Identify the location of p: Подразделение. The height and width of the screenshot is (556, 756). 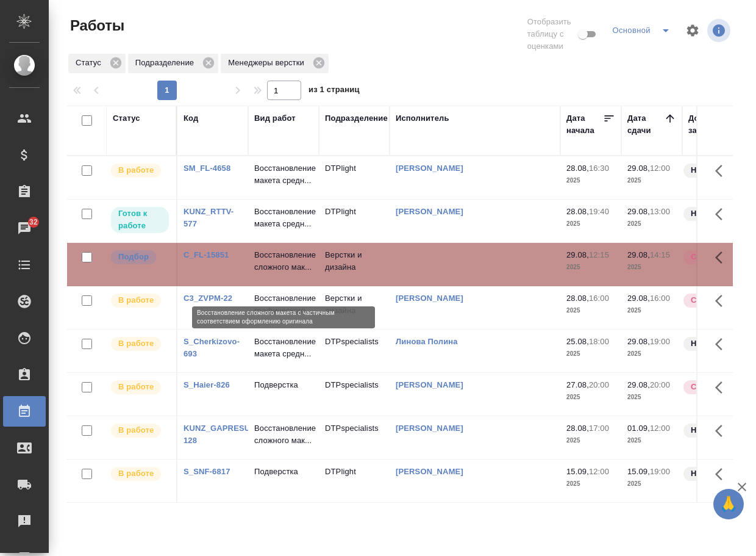
(167, 63).